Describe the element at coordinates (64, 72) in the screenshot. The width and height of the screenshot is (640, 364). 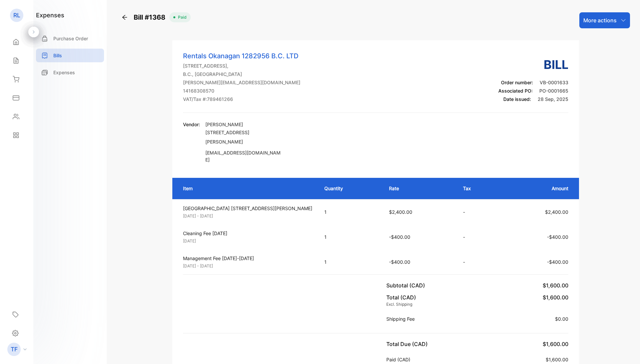
I see `p: Expenses` at that location.